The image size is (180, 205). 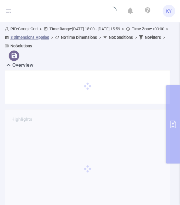 I want to click on b: Time Zone:, so click(x=142, y=29).